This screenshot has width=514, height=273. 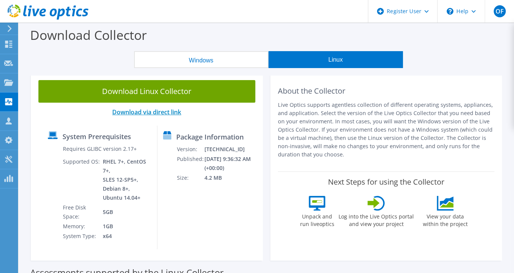 What do you see at coordinates (232, 178) in the screenshot?
I see `td: 4.2 MB` at bounding box center [232, 178].